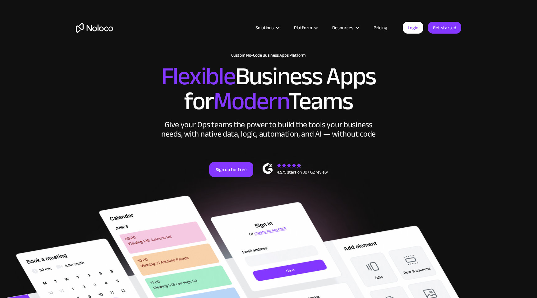 The height and width of the screenshot is (298, 537). What do you see at coordinates (94, 28) in the screenshot?
I see `a: home` at bounding box center [94, 28].